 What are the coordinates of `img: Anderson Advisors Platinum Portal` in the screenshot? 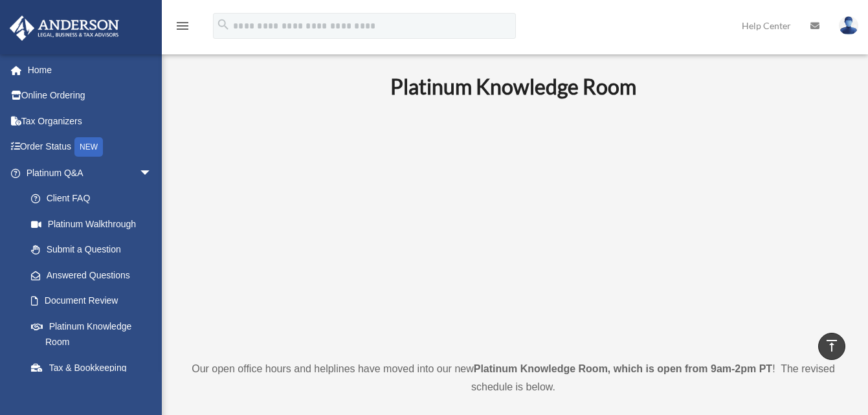 It's located at (64, 28).